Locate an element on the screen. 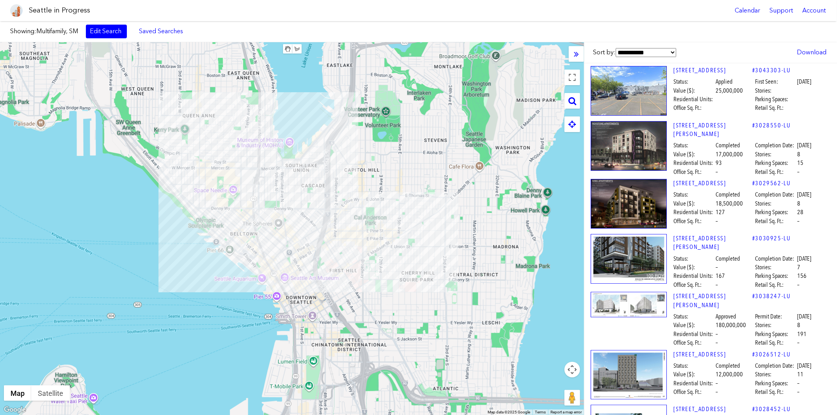 Image resolution: width=837 pixels, height=415 pixels. a: #3028452-LU is located at coordinates (772, 409).